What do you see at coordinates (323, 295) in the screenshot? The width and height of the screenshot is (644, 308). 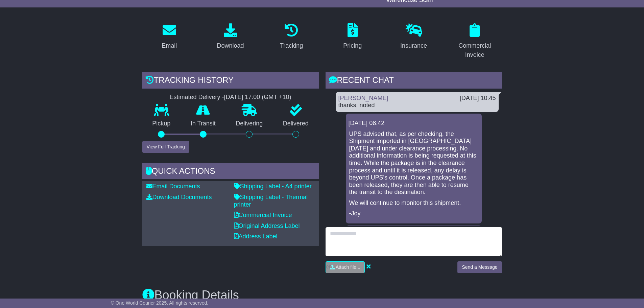 I see `h3: Booking Details` at bounding box center [323, 295].